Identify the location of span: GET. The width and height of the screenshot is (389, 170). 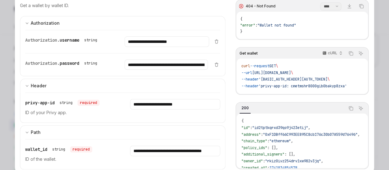
(273, 66).